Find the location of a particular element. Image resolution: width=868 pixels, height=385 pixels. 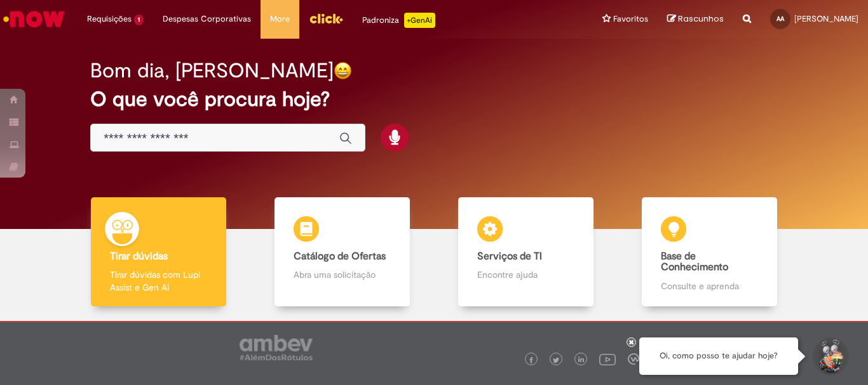

b: Base de Conhecimento is located at coordinates (695, 262).